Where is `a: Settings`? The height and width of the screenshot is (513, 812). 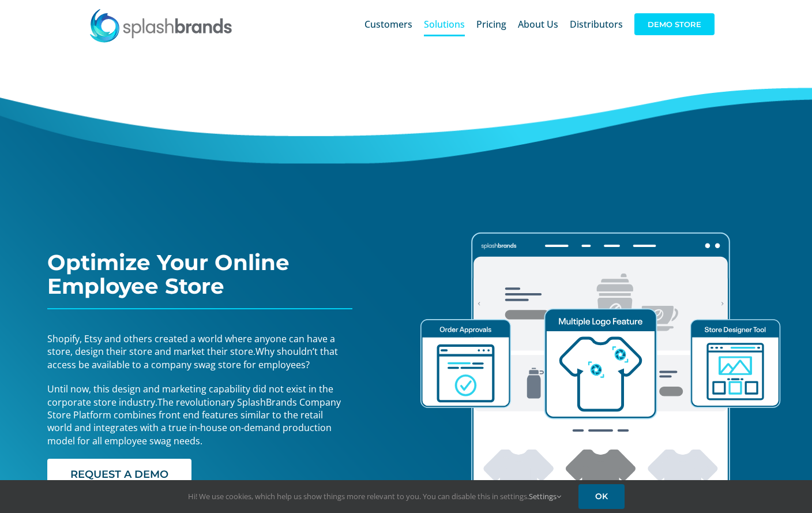 a: Settings is located at coordinates (545, 496).